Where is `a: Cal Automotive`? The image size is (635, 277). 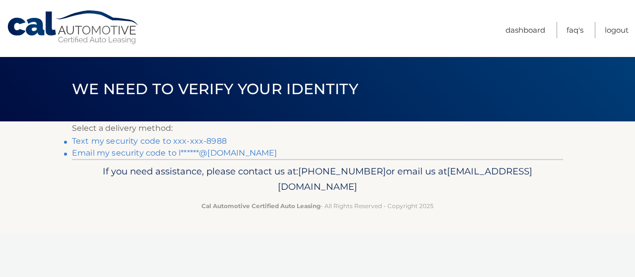
a: Cal Automotive is located at coordinates (73, 27).